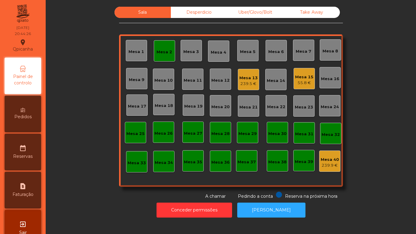 This screenshot has width=416, height=234. I want to click on div: Mesa 12, so click(220, 80).